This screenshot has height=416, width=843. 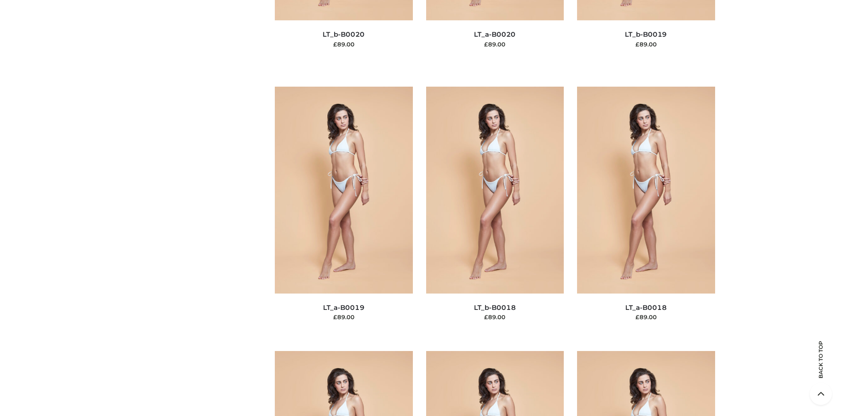 I want to click on img: LT_a-B0018, so click(x=646, y=190).